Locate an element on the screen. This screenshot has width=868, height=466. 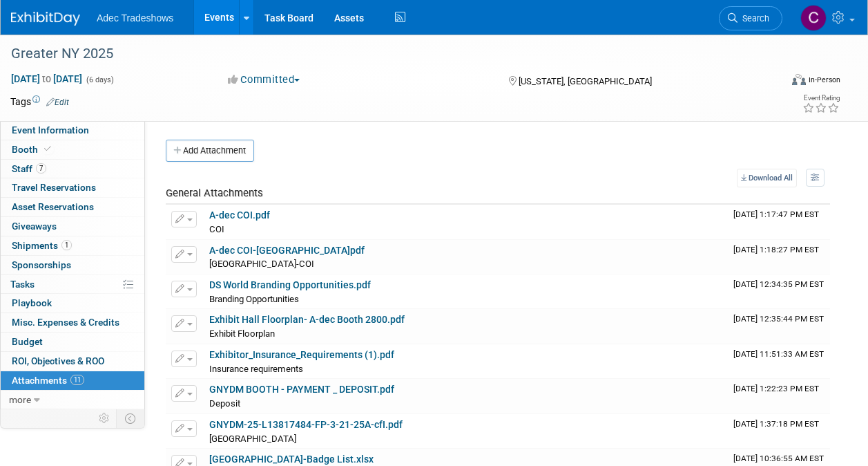
a: DS World Branding Opportunities.pdf is located at coordinates (290, 285).